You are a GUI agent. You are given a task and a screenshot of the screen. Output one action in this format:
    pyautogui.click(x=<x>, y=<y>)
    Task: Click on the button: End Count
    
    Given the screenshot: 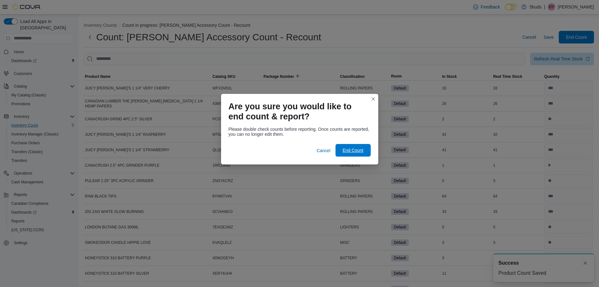 What is the action you would take?
    pyautogui.click(x=353, y=150)
    